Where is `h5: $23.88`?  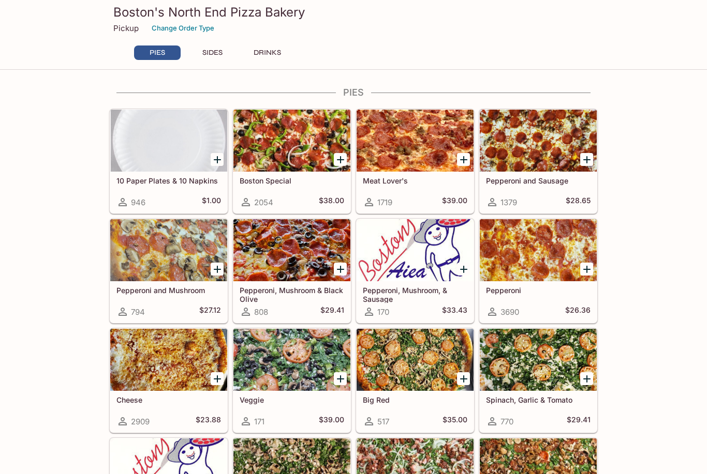
h5: $23.88 is located at coordinates (208, 422).